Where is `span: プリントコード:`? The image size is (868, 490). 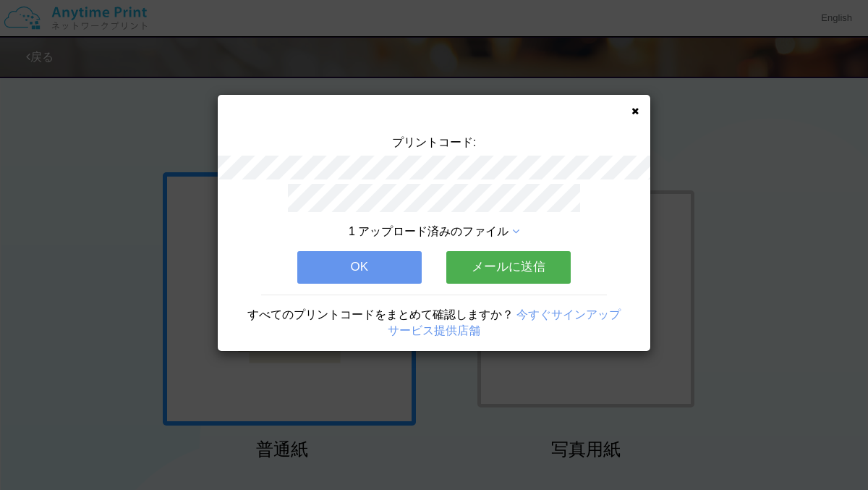
span: プリントコード: is located at coordinates (434, 142).